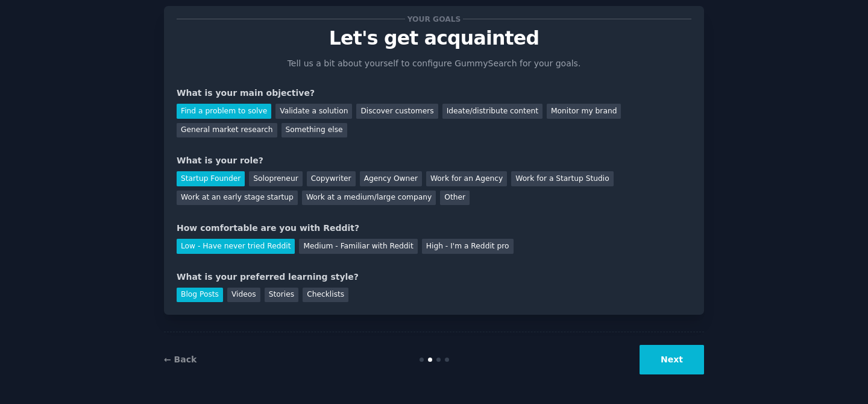  I want to click on div: How comfortable are you with Reddit?, so click(434, 228).